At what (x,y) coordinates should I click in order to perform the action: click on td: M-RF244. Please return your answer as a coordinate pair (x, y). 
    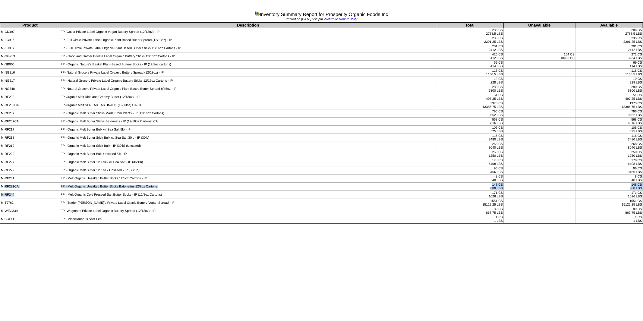
    Looking at the image, I should click on (30, 195).